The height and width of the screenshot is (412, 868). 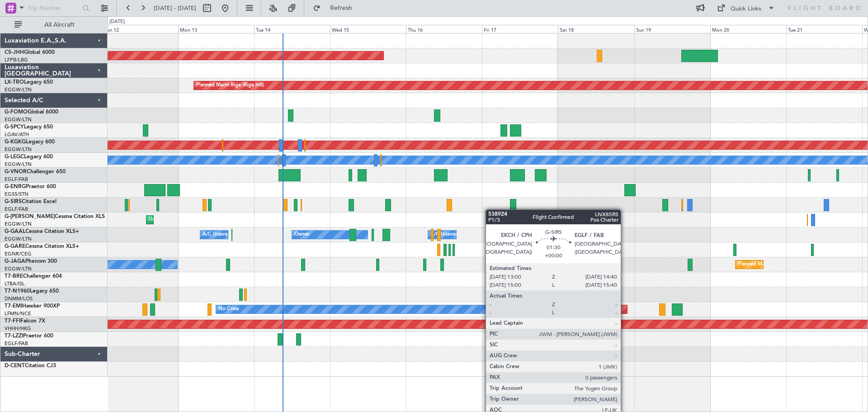 What do you see at coordinates (18, 253) in the screenshot?
I see `a: EGNR/CEG` at bounding box center [18, 253].